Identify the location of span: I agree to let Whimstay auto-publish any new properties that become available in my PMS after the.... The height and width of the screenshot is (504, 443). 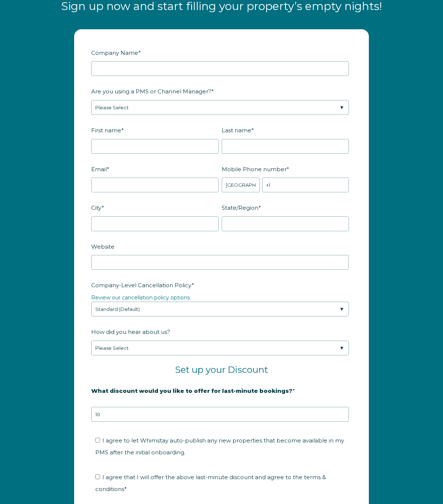
(219, 446).